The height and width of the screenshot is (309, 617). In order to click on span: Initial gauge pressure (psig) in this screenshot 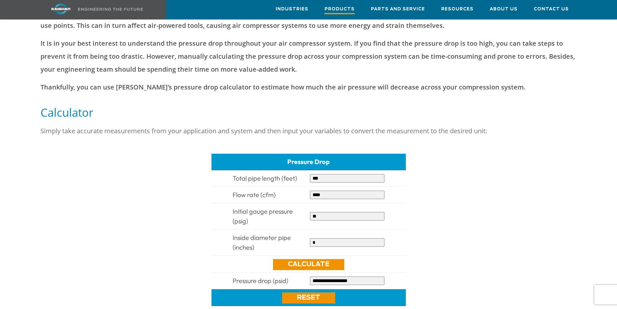, I will do `click(263, 216)`.